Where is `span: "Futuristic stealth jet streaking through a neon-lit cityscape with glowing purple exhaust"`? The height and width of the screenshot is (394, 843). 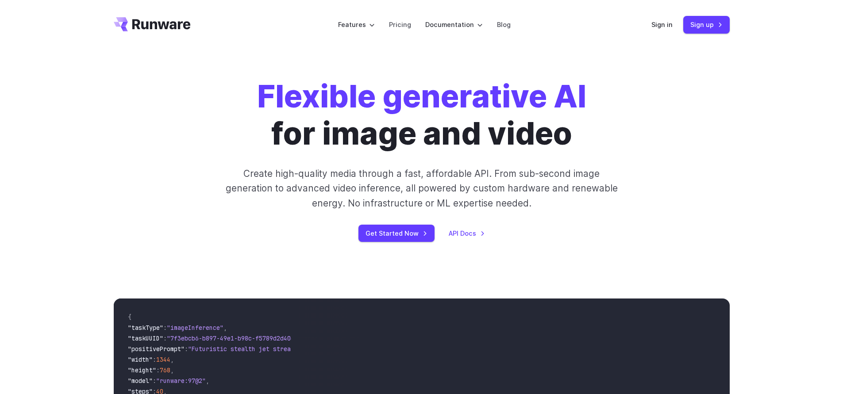 span: "Futuristic stealth jet streaking through a neon-lit cityscape with glowing purple exhaust" is located at coordinates (349, 349).